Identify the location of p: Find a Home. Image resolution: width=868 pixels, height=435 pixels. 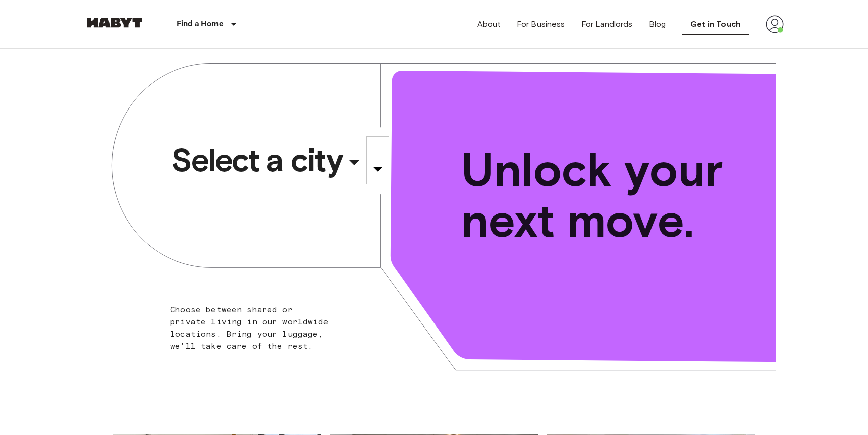
(200, 24).